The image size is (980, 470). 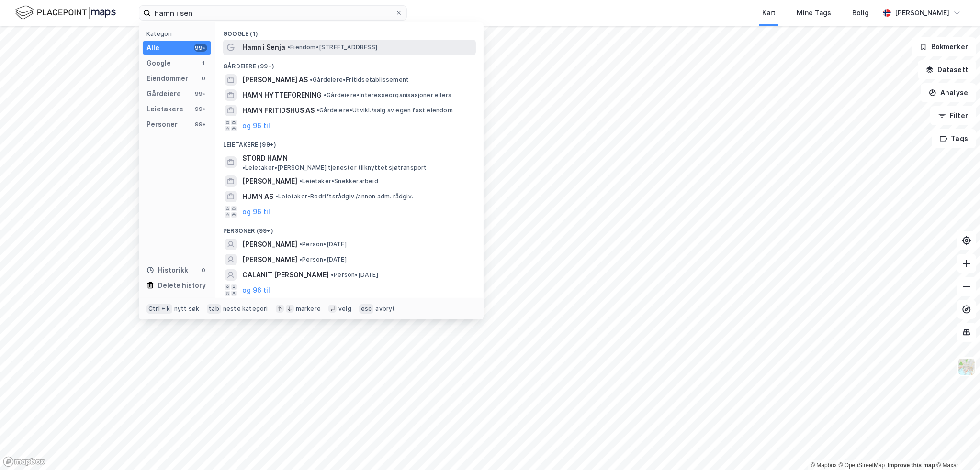 What do you see at coordinates (344, 197) in the screenshot?
I see `span: Leietaker • Bedriftsrådgiv./annen adm. rådgiv.` at bounding box center [344, 197].